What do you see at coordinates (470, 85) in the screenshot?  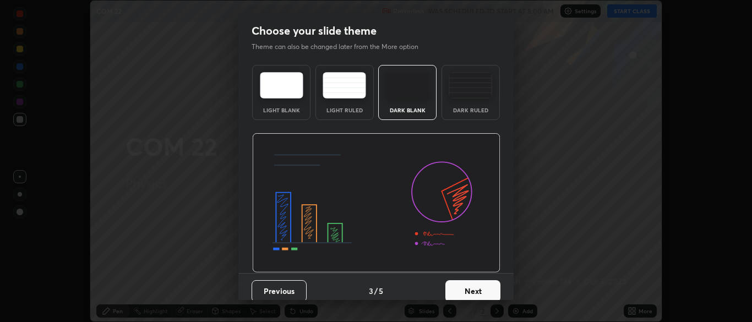 I see `img: darkRuledTheme.de295e13.svg` at bounding box center [470, 85].